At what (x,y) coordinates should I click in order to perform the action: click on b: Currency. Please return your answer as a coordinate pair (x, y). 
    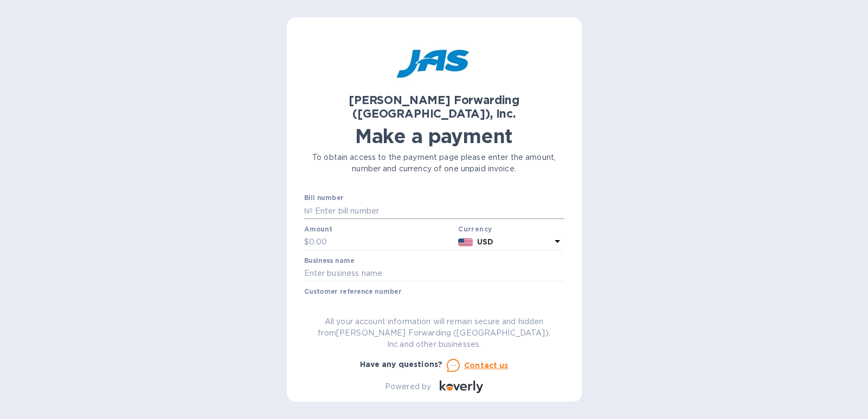
    Looking at the image, I should click on (475, 228).